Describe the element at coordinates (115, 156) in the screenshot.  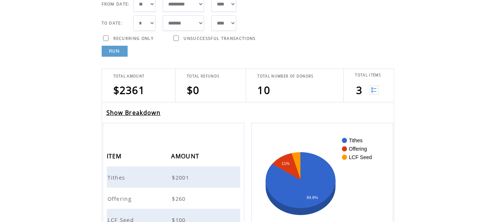
I see `a: ITEM` at that location.